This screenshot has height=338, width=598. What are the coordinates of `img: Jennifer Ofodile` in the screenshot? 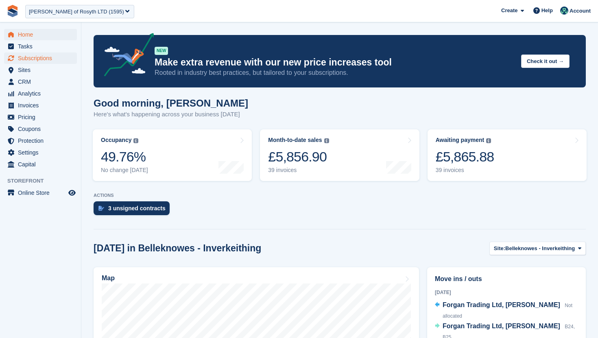 It's located at (564, 11).